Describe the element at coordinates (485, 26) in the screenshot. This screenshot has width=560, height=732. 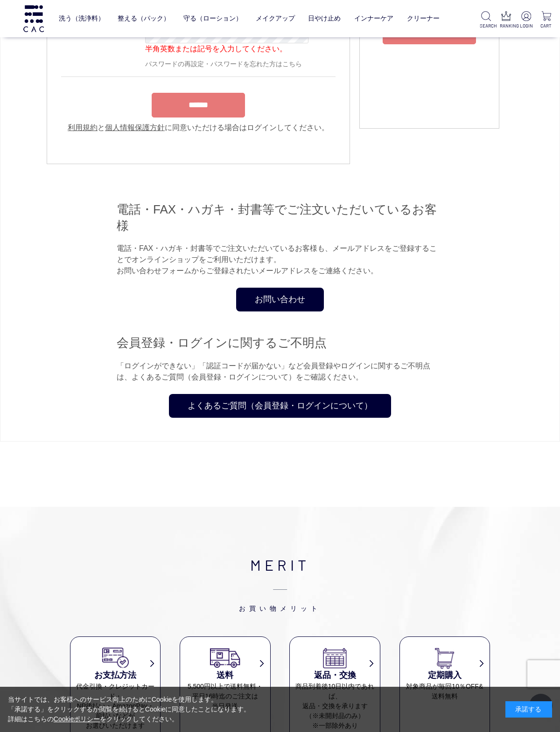
I see `p: SEARCH` at that location.